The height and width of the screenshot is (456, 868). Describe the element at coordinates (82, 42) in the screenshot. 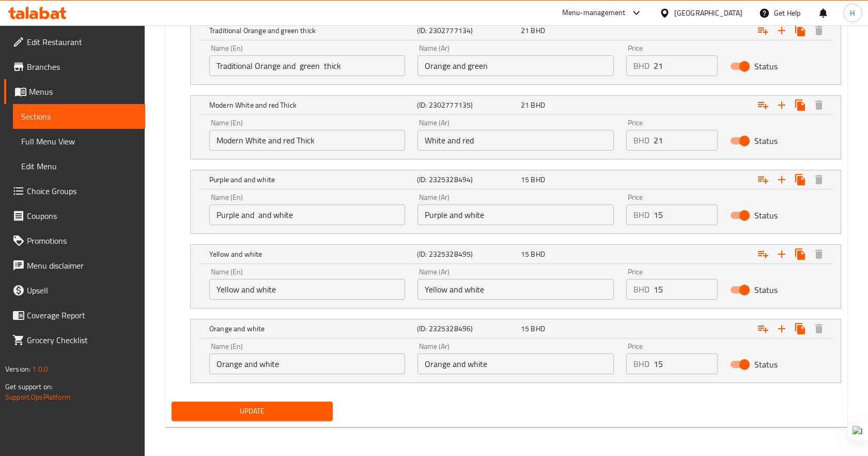

I see `span: Edit Restaurant` at that location.